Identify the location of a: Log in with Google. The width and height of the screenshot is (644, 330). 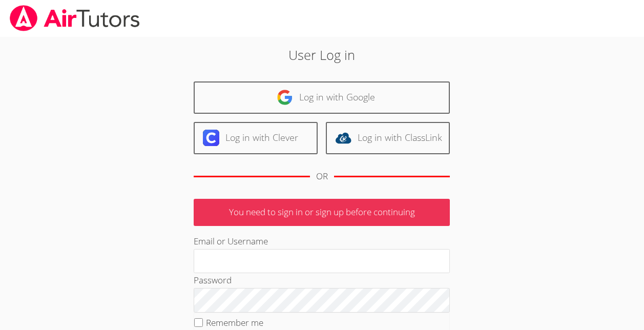
(322, 97).